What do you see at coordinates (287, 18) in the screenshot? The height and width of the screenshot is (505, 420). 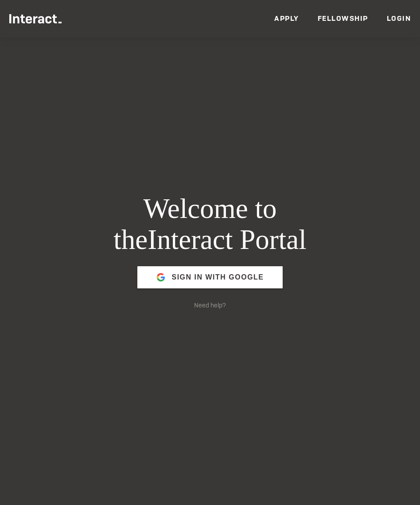 I see `a: Apply` at bounding box center [287, 18].